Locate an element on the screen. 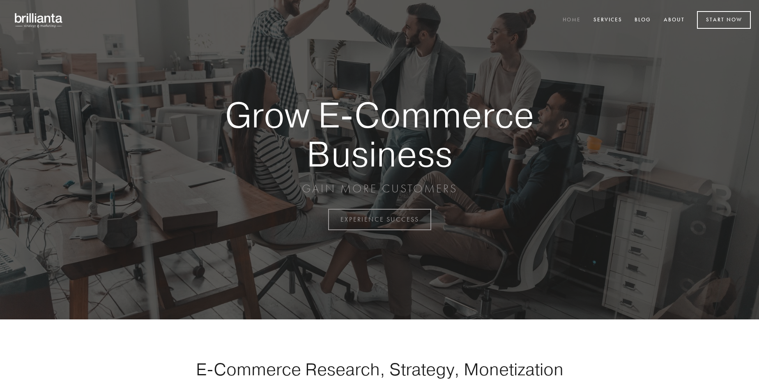  a: About is located at coordinates (674, 20).